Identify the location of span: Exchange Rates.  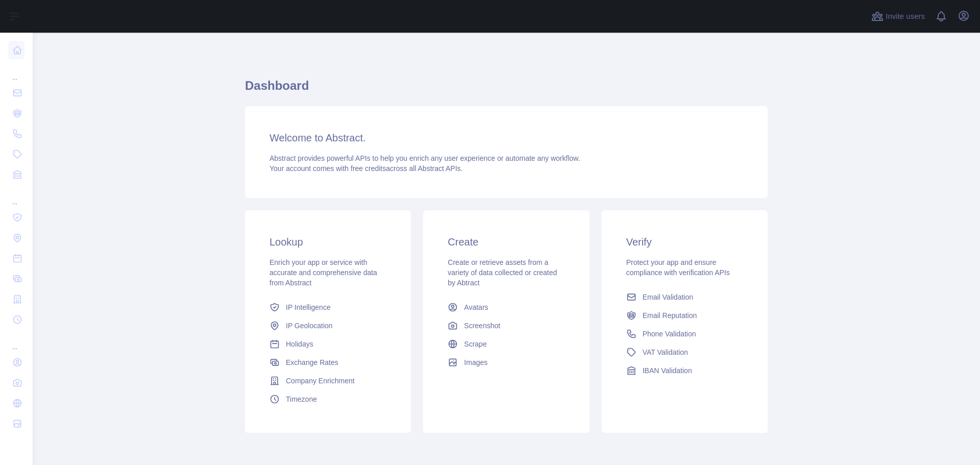
(312, 362).